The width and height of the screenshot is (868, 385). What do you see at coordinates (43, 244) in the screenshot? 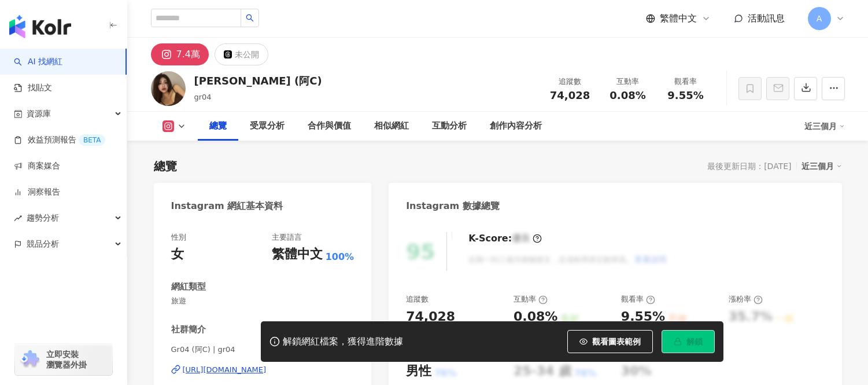
I see `span: 競品分析` at bounding box center [43, 244].